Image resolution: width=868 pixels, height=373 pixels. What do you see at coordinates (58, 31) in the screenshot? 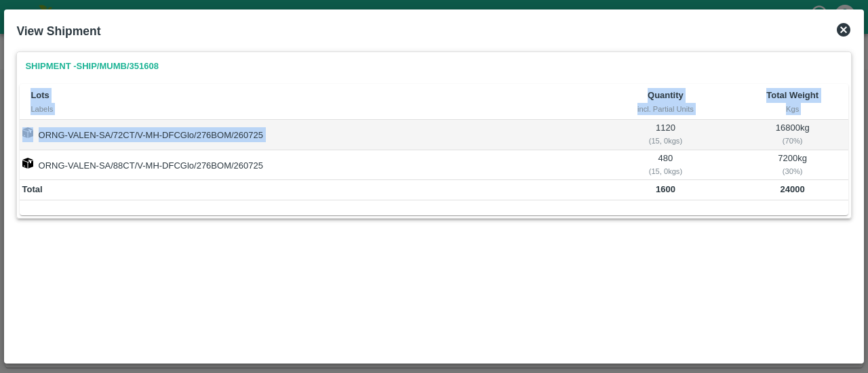
I see `b: View Shipment` at bounding box center [58, 31].